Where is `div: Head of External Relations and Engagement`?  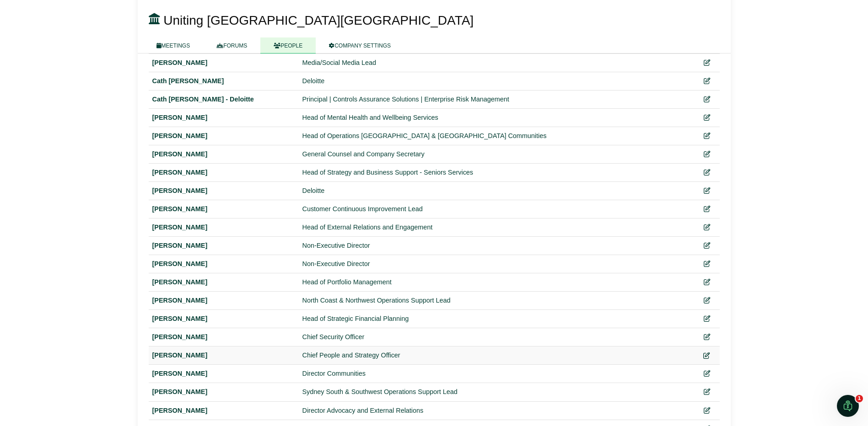
div: Head of External Relations and Engagement is located at coordinates (496, 228).